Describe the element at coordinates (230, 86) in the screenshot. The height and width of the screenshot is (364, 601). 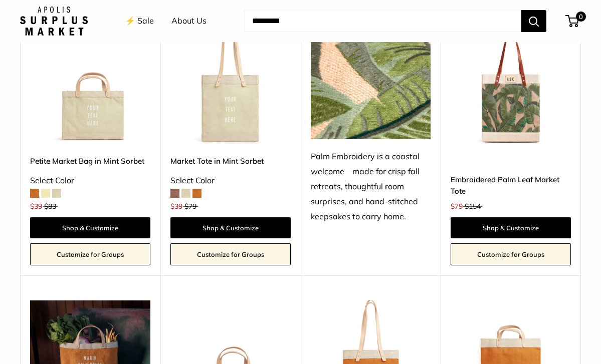
I see `img: Market Tote in Mint Sorbet` at that location.